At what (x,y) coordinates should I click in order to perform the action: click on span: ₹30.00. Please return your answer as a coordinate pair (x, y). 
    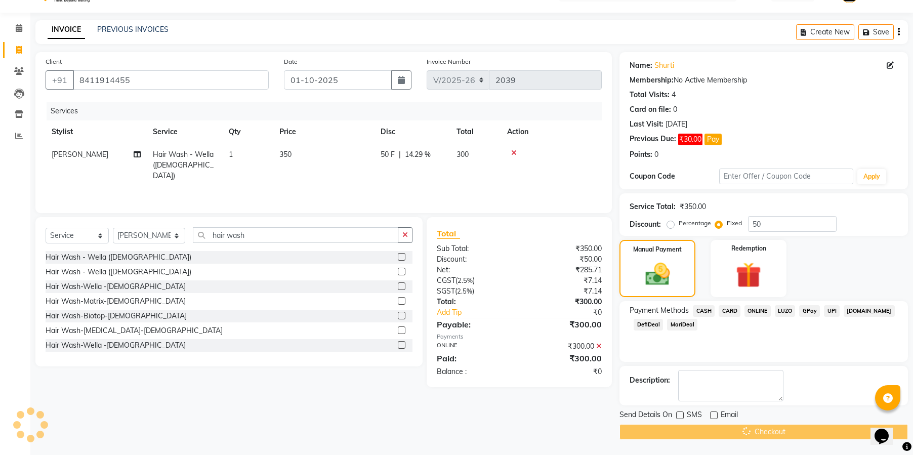
    Looking at the image, I should click on (691, 139).